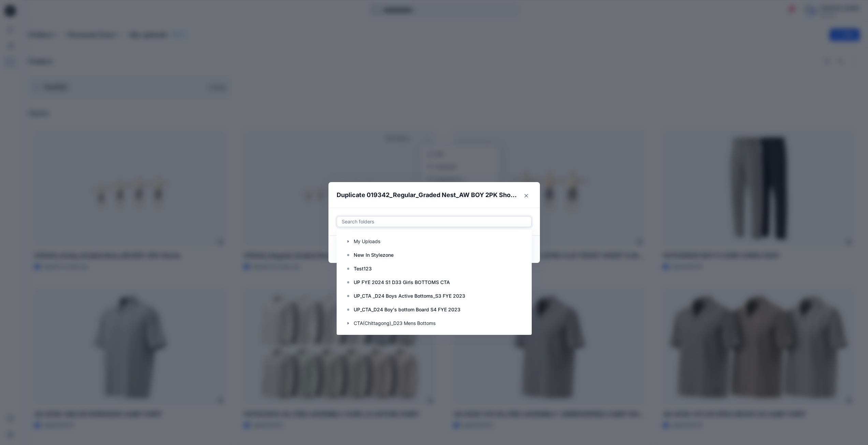 This screenshot has height=445, width=868. What do you see at coordinates (409, 296) in the screenshot?
I see `p: UP_CTA _D24 Boys Active Bottoms_S3 FYE 2023` at bounding box center [409, 296].